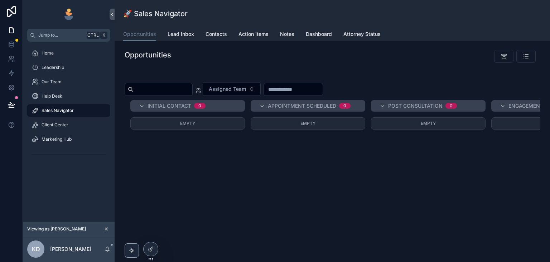  I want to click on span: Marketing Hub, so click(57, 139).